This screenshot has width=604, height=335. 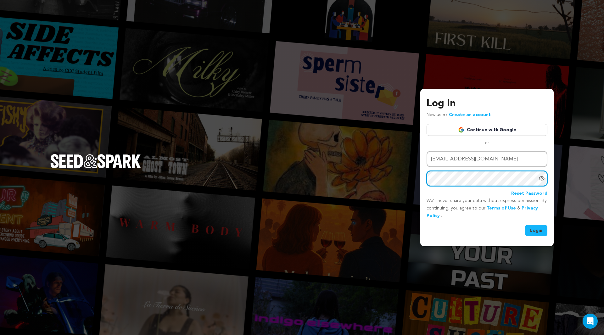 I want to click on a: Privacy Policy, so click(x=482, y=212).